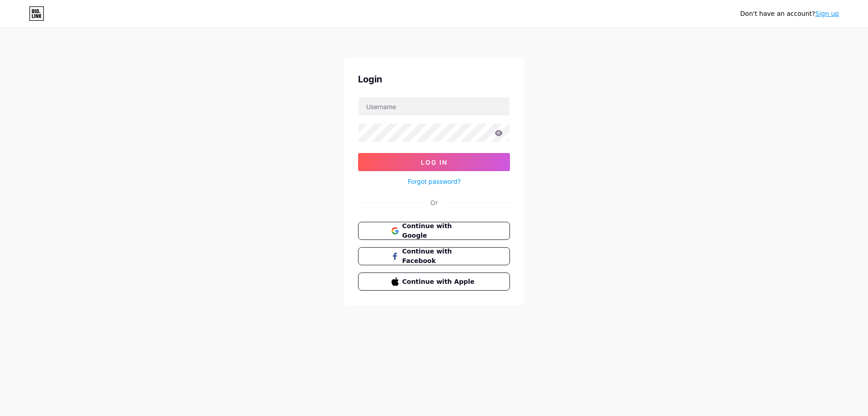  I want to click on div: Or, so click(434, 202).